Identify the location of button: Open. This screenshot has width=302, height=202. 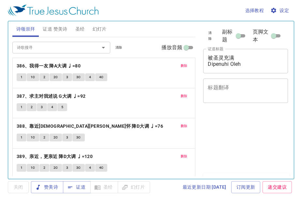
(103, 48).